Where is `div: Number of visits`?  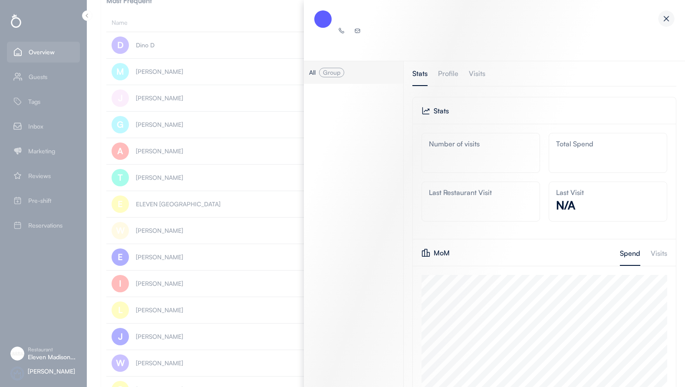 div: Number of visits is located at coordinates (481, 144).